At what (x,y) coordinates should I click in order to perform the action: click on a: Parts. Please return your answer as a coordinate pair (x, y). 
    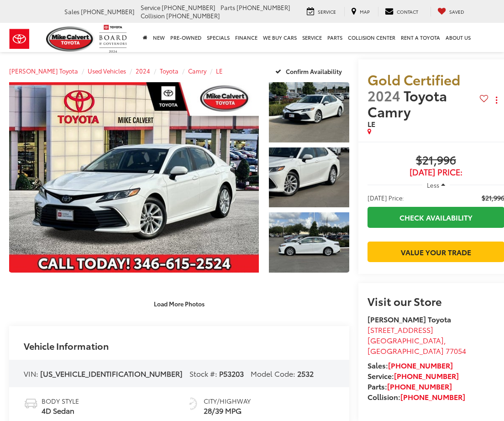
    Looking at the image, I should click on (335, 37).